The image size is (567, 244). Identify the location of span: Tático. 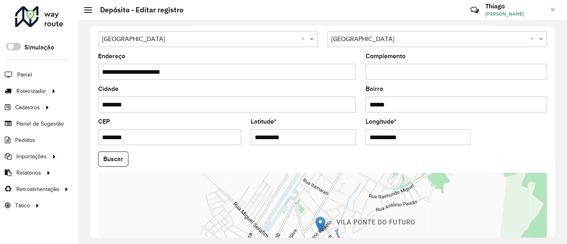
(22, 205).